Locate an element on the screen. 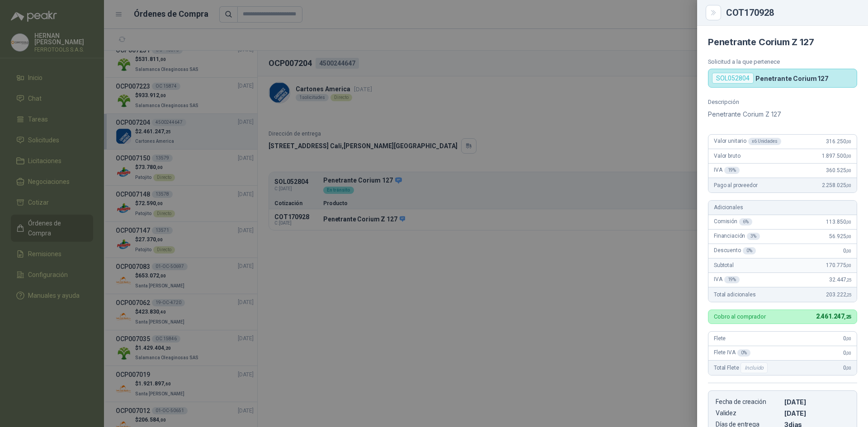 This screenshot has height=427, width=868. div: COT170928 is located at coordinates (792, 13).